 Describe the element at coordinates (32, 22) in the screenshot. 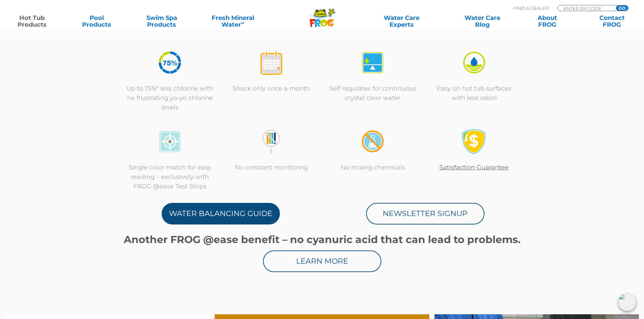

I see `a: Hot TubProducts` at that location.